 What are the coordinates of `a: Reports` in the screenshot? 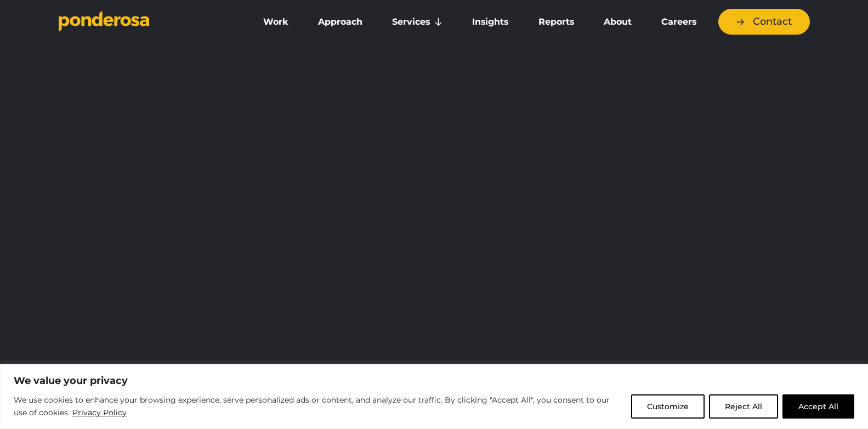 It's located at (556, 22).